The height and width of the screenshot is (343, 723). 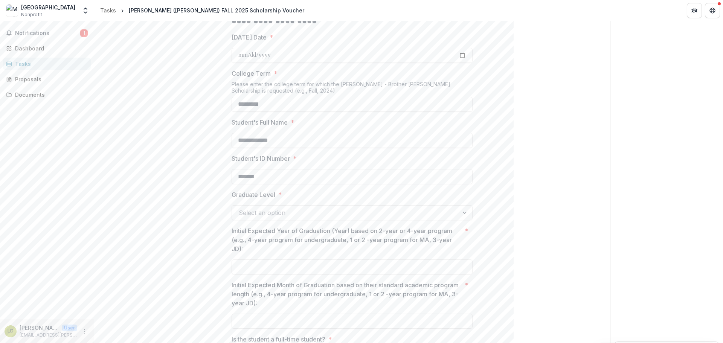 I want to click on div: Documents, so click(x=50, y=95).